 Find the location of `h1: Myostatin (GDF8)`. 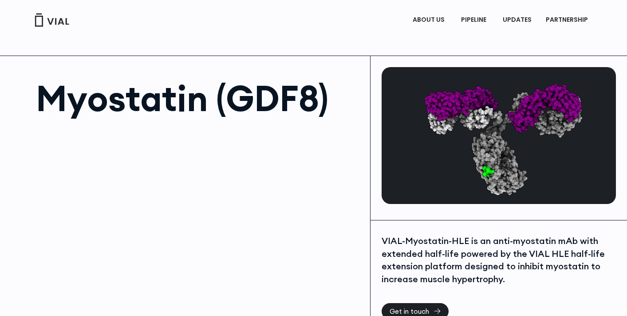

h1: Myostatin (GDF8) is located at coordinates (198, 98).